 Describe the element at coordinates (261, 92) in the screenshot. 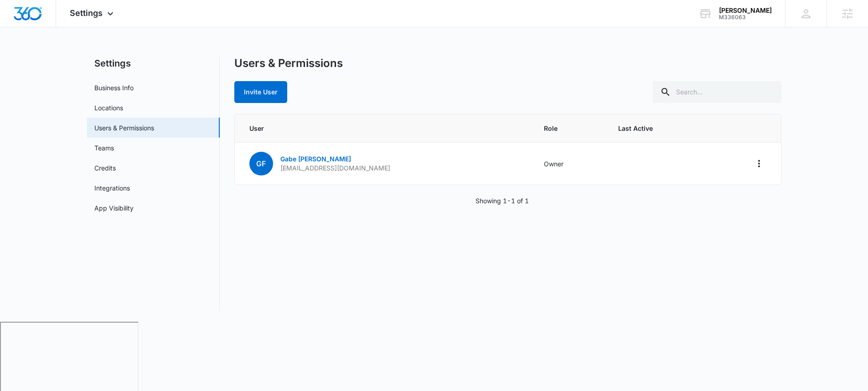

I see `a: Invite User` at that location.